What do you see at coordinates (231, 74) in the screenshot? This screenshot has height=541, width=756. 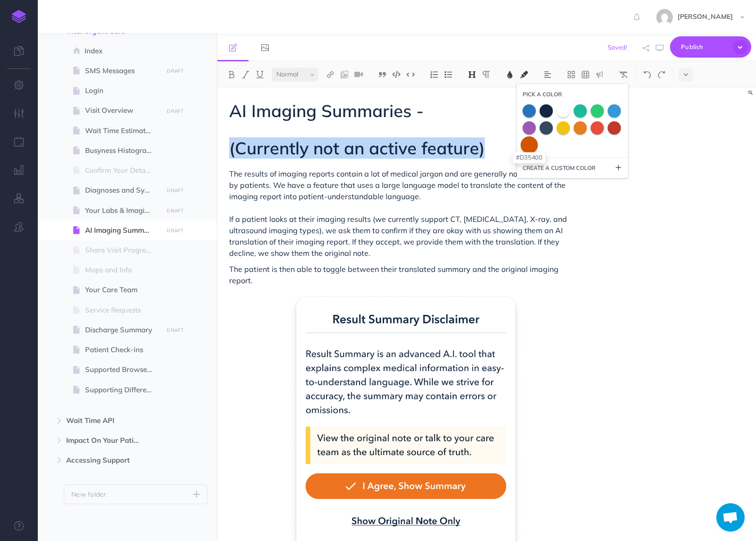 I see `img: Bold button` at bounding box center [231, 74].